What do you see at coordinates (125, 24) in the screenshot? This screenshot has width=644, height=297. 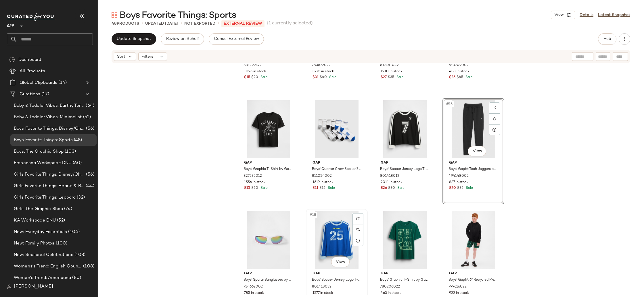 I see `div: Products` at bounding box center [125, 24].